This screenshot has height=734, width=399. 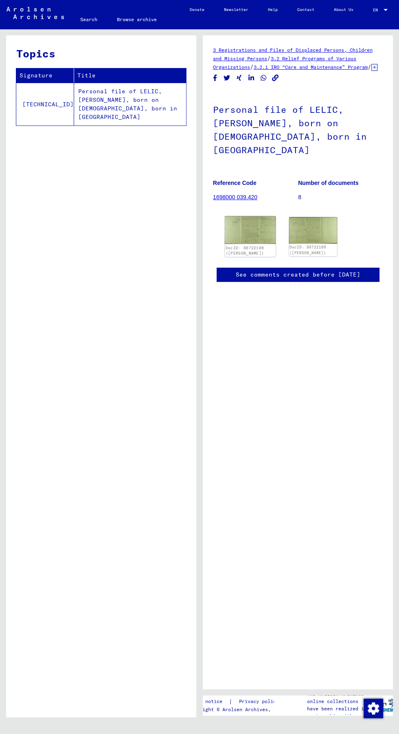 I want to click on button: Share on Xing, so click(x=239, y=78).